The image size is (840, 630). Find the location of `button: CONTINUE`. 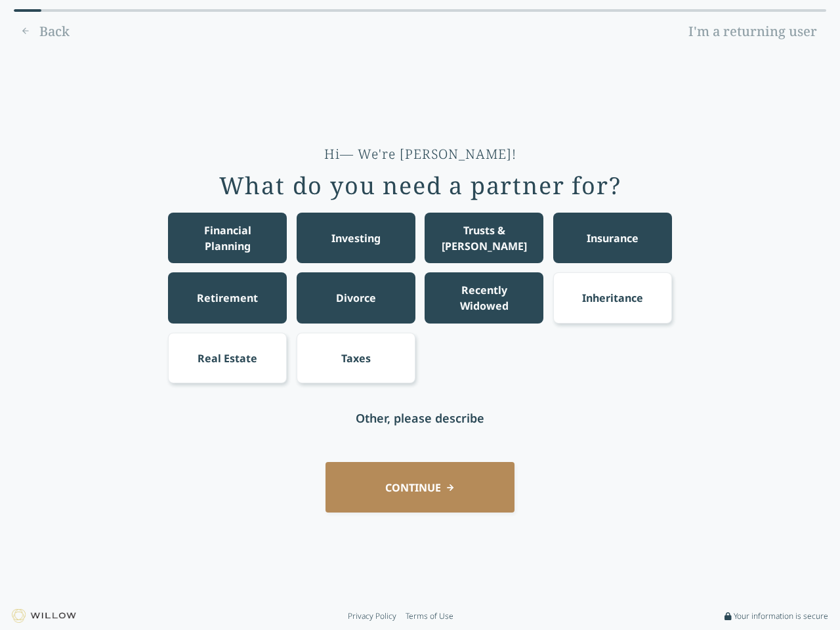

button: CONTINUE is located at coordinates (420, 487).